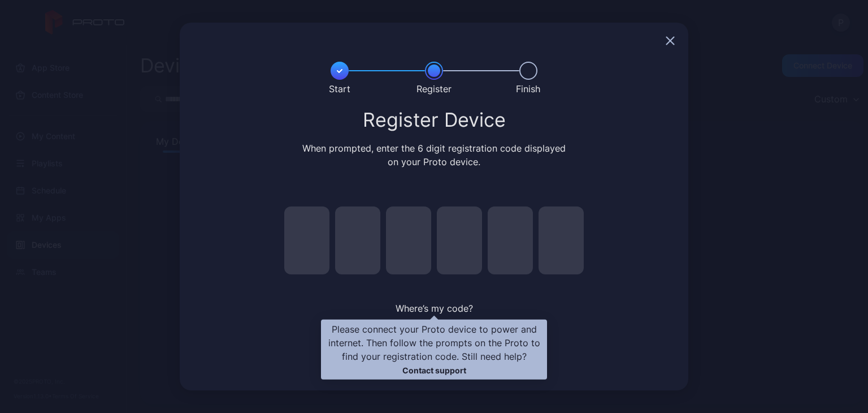 This screenshot has height=413, width=868. Describe the element at coordinates (528, 89) in the screenshot. I see `div: Finish` at that location.